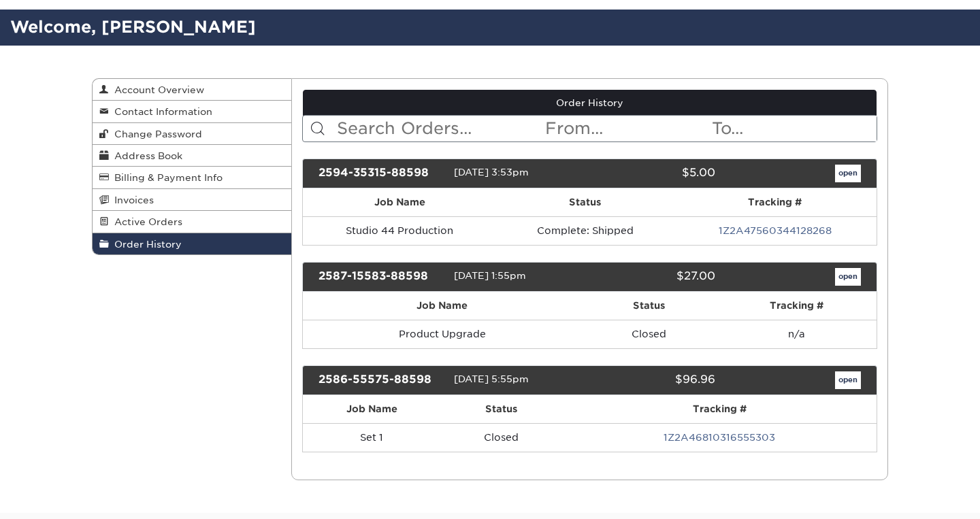  I want to click on div: $96.96, so click(652, 380).